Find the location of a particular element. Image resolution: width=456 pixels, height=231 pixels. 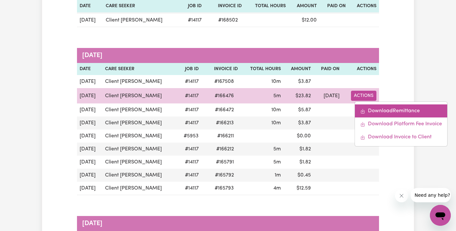

span: # 165791 is located at coordinates (225, 162).